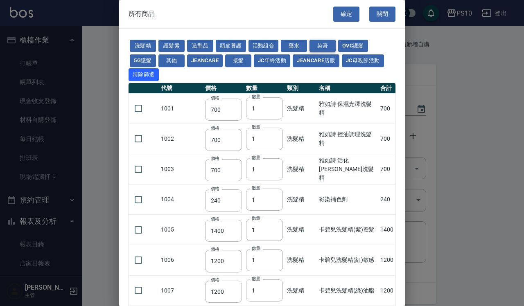  What do you see at coordinates (348, 109) in the screenshot?
I see `td: 雅如詩 保濕光澤洗髮精` at bounding box center [348, 109].